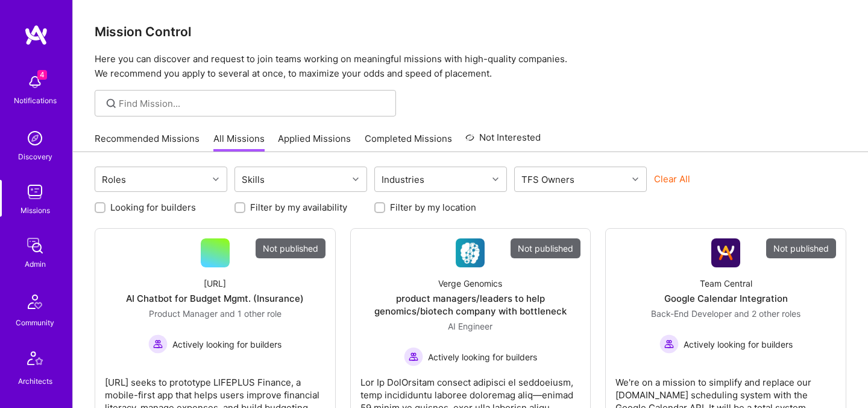  Describe the element at coordinates (298, 207) in the screenshot. I see `label: Filter by my availability` at that location.